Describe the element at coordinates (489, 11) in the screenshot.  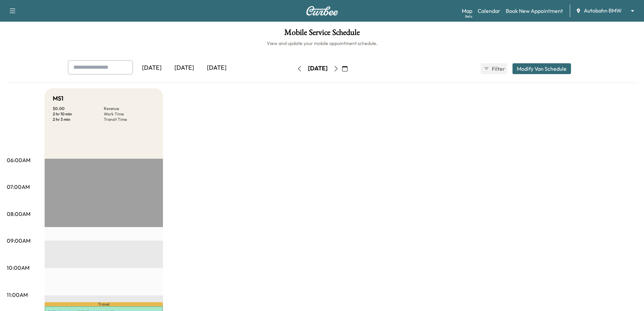
I see `a: Calendar` at that location.